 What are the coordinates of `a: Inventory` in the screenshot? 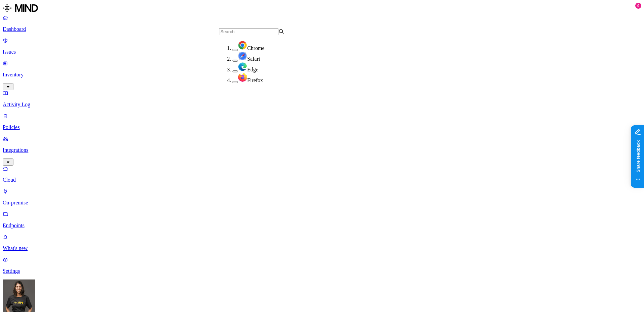 It's located at (322, 75).